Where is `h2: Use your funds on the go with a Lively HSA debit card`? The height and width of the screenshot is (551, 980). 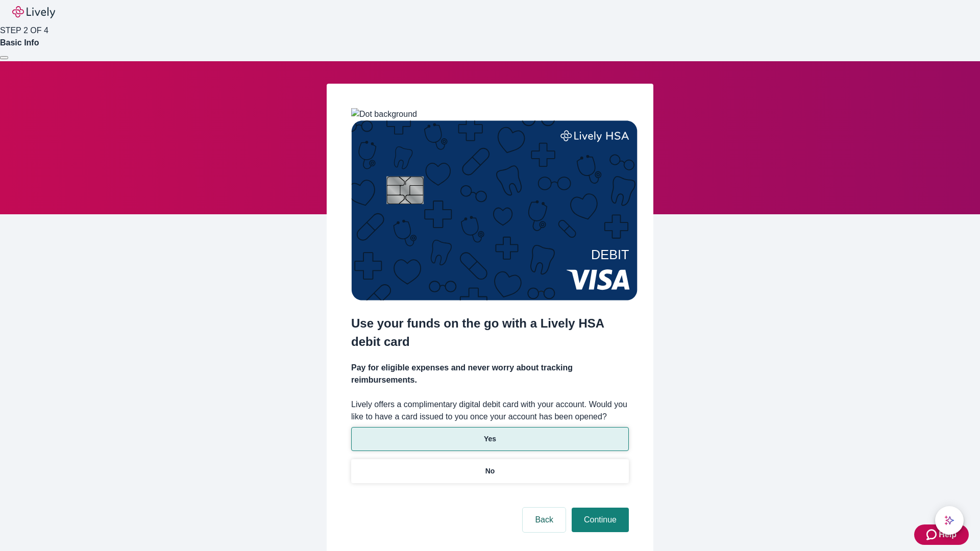 h2: Use your funds on the go with a Lively HSA debit card is located at coordinates (490, 333).